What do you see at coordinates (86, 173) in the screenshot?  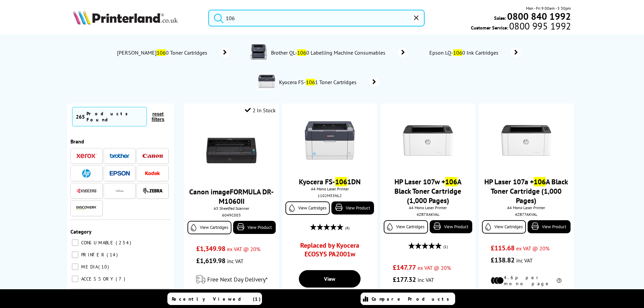 I see `img: HP` at bounding box center [86, 173].